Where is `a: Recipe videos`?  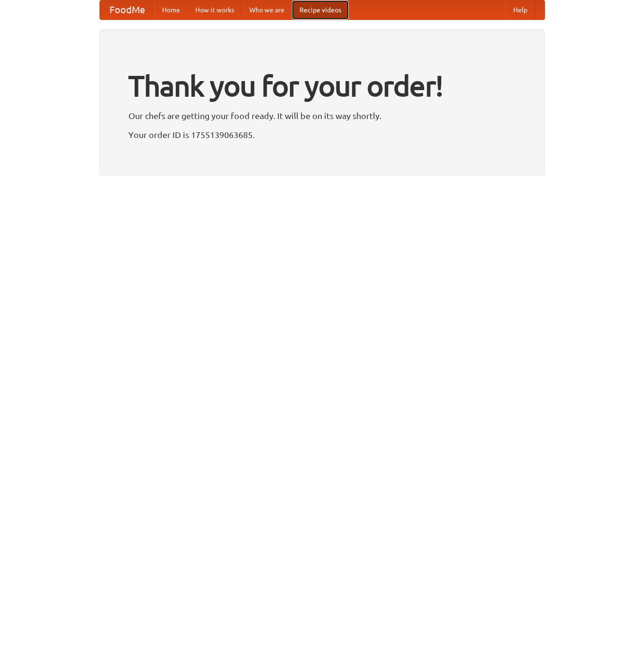
a: Recipe videos is located at coordinates (320, 10).